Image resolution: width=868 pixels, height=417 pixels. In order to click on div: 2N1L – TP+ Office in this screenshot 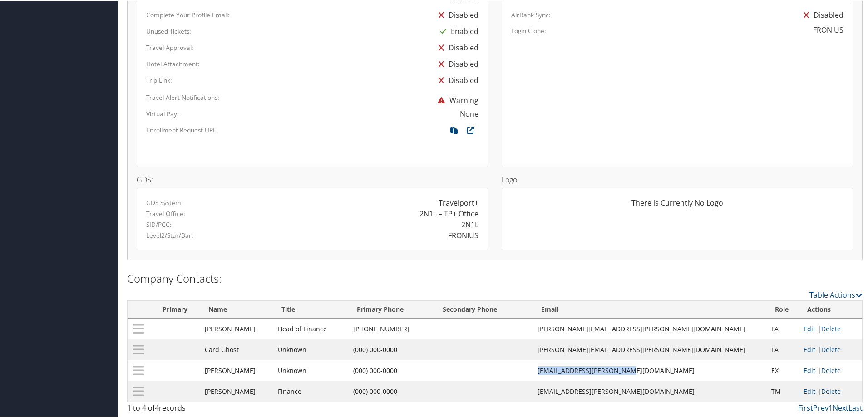, I will do `click(449, 213)`.